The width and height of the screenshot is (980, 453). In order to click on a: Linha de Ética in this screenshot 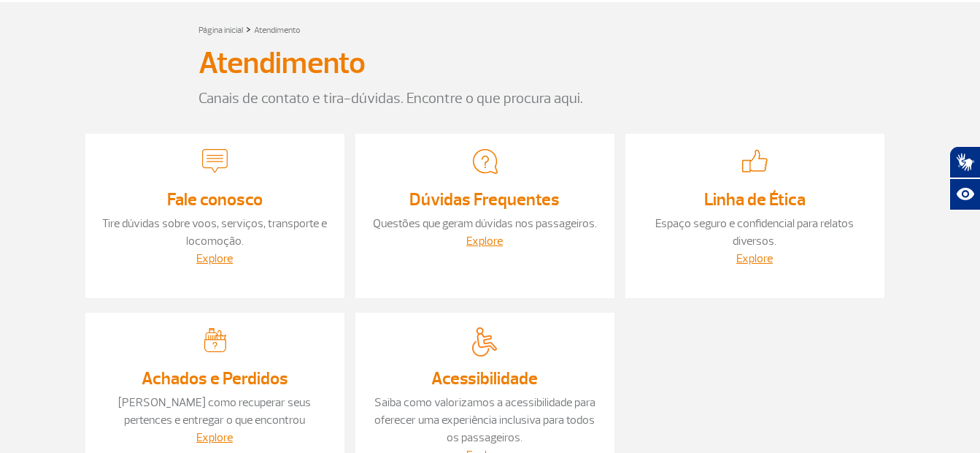, I will do `click(755, 199)`.